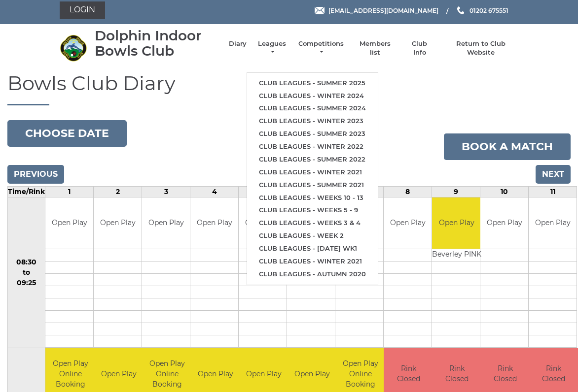 The image size is (578, 392). Describe the element at coordinates (374, 48) in the screenshot. I see `a: Members list` at that location.